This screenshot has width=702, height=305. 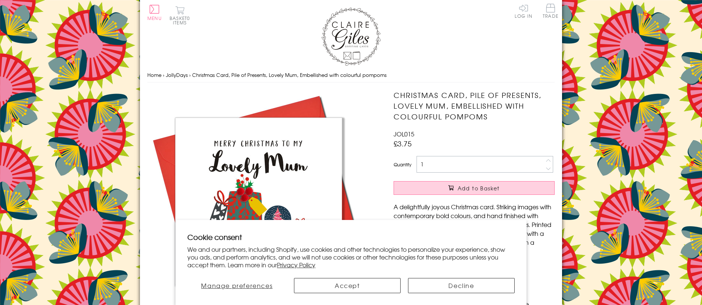 What do you see at coordinates (474, 188) in the screenshot?
I see `button: Add to Basket` at bounding box center [474, 188].